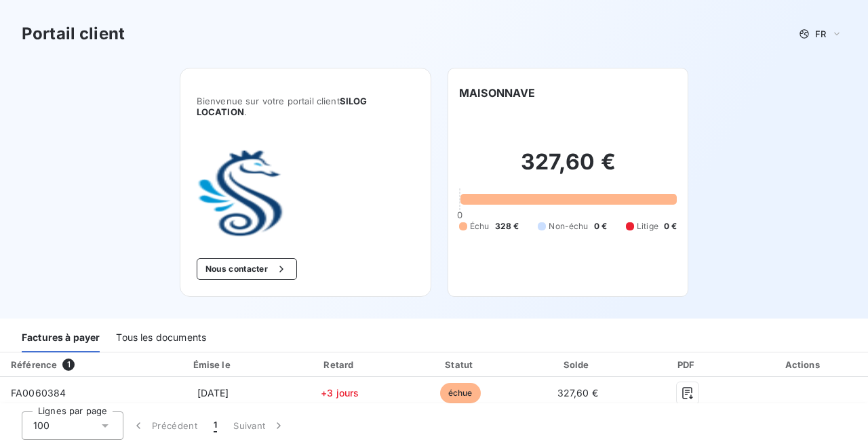  Describe the element at coordinates (568, 226) in the screenshot. I see `span: Non-échu` at that location.